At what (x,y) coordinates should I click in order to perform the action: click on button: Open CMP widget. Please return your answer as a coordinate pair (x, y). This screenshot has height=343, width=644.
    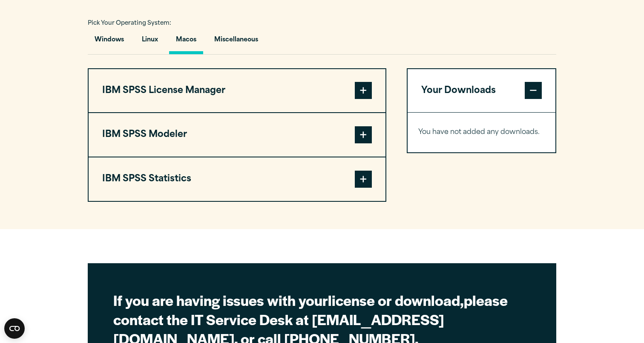
    Looking at the image, I should click on (15, 328).